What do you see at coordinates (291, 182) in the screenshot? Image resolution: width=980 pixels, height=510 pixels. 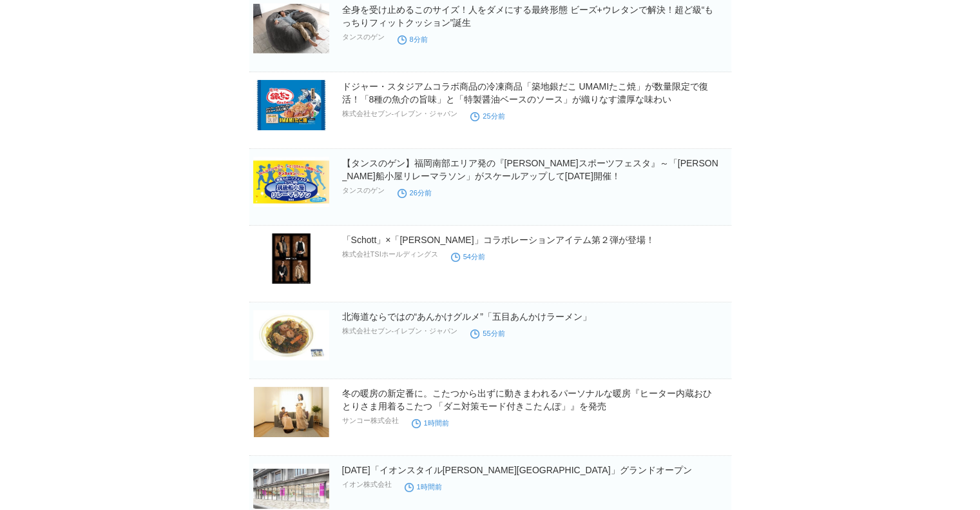 I see `img: 【タンスのゲン】福岡南部エリア発の『筑後スポーツフェスタ』～「筑後船小屋リレーマラソン」がスケールアップして11月22日開催！` at bounding box center [291, 182].